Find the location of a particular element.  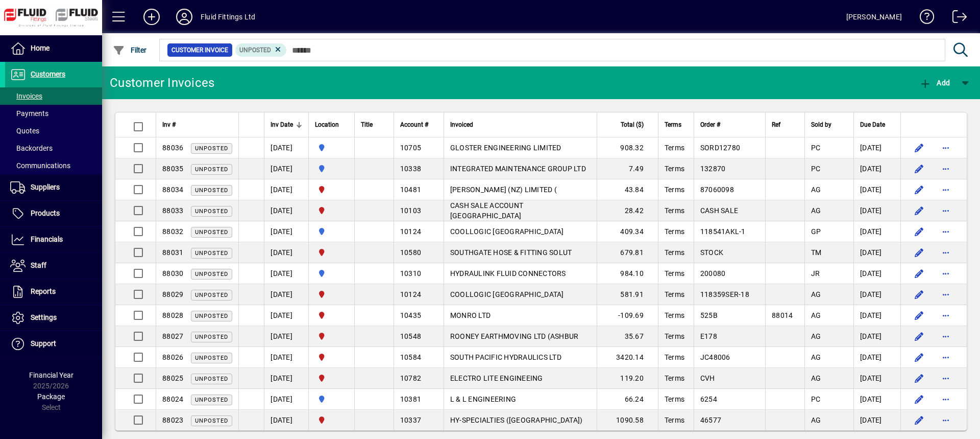

span: 88024 is located at coordinates (172, 399).